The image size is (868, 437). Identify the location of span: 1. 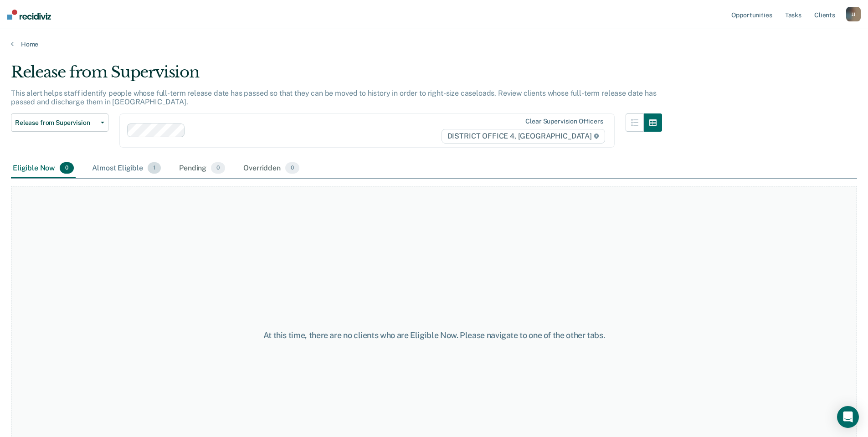
(154, 168).